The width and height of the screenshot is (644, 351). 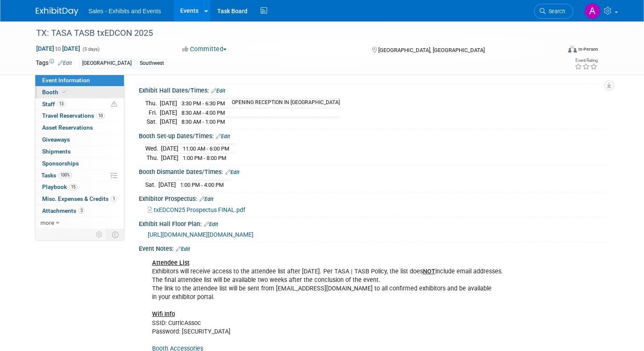 I want to click on div: Exhibit Hall Floor Plan:, so click(x=374, y=223).